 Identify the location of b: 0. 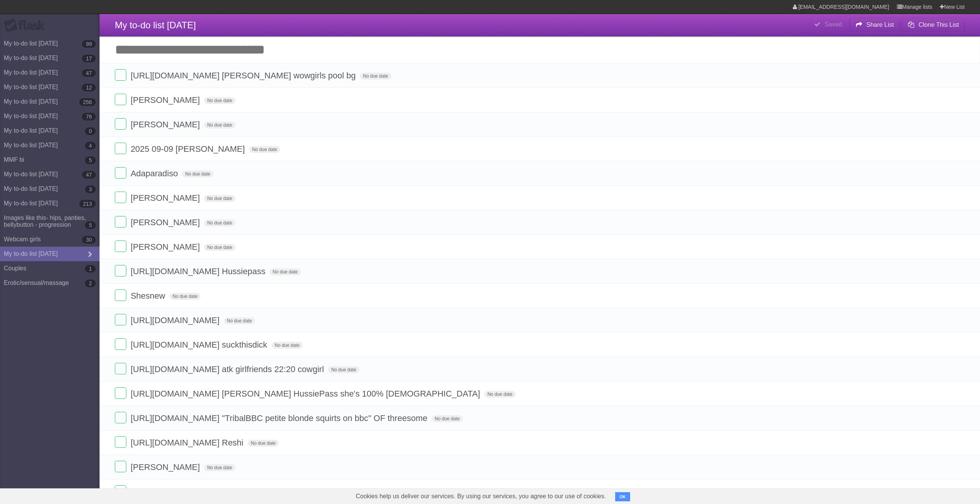
(90, 131).